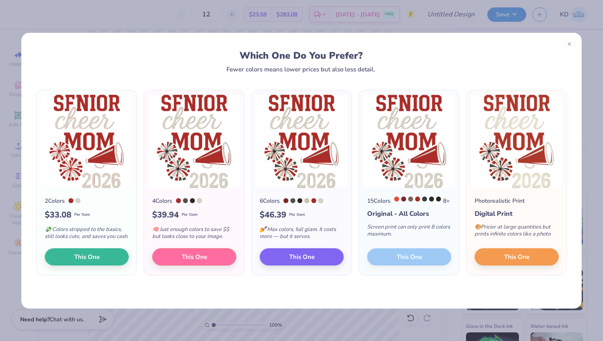 The width and height of the screenshot is (603, 341). I want to click on div: 7531 C, so click(410, 199).